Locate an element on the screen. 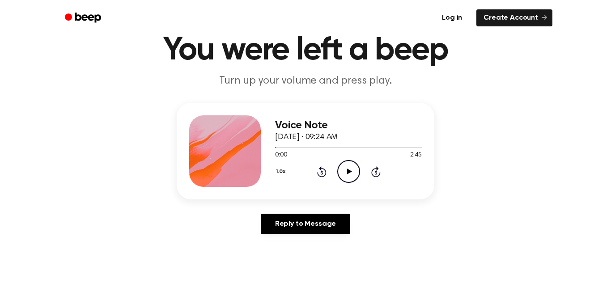  a: Log in is located at coordinates (452, 18).